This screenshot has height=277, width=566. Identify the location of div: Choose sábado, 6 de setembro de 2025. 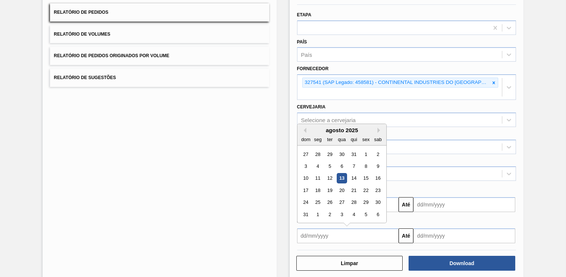
(378, 214).